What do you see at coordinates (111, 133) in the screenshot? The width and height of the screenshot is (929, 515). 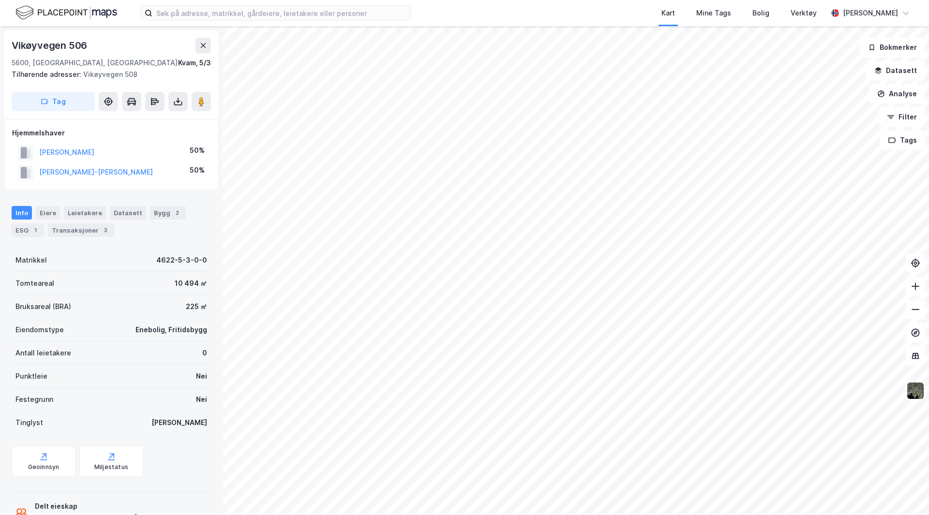 I see `div: Hjemmelshaver` at bounding box center [111, 133].